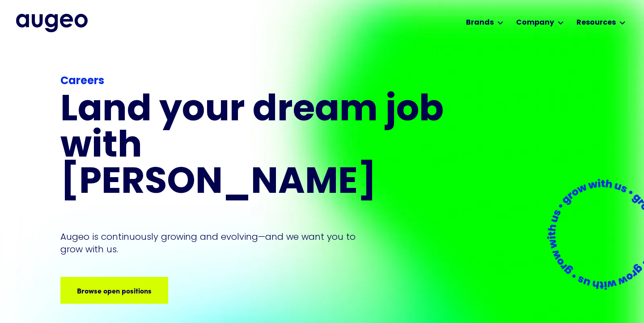 Image resolution: width=644 pixels, height=323 pixels. What do you see at coordinates (82, 81) in the screenshot?
I see `strong: Careers` at bounding box center [82, 81].